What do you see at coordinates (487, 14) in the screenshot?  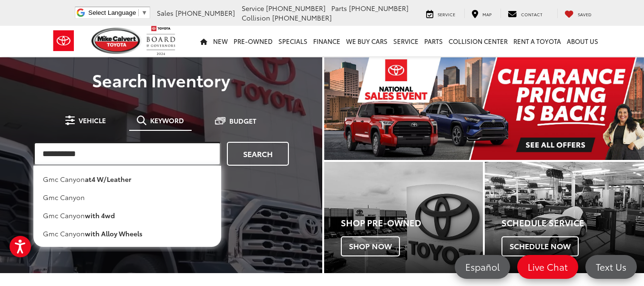 I see `span: Map` at bounding box center [487, 14].